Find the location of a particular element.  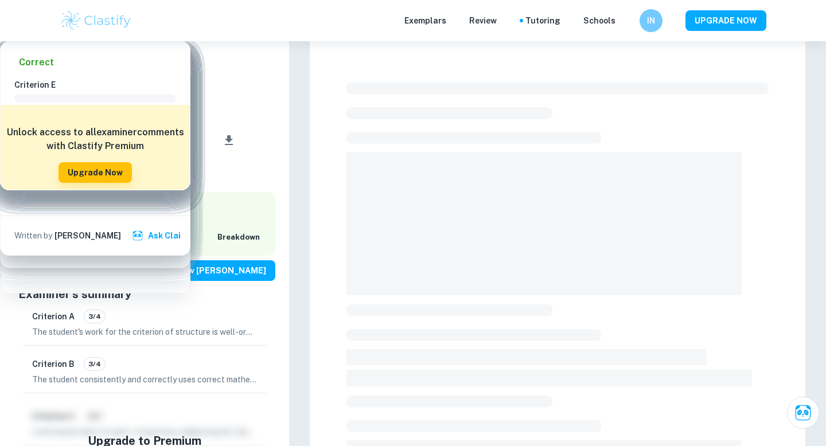

h6: Correct is located at coordinates (36, 63).